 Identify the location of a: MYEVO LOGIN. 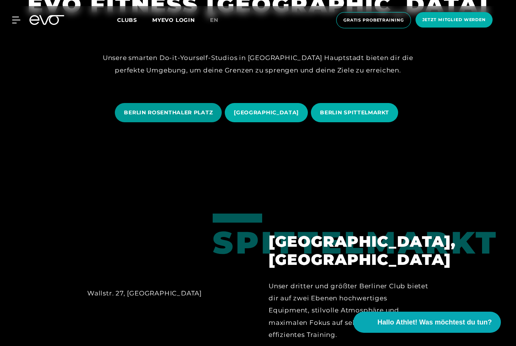
(173, 20).